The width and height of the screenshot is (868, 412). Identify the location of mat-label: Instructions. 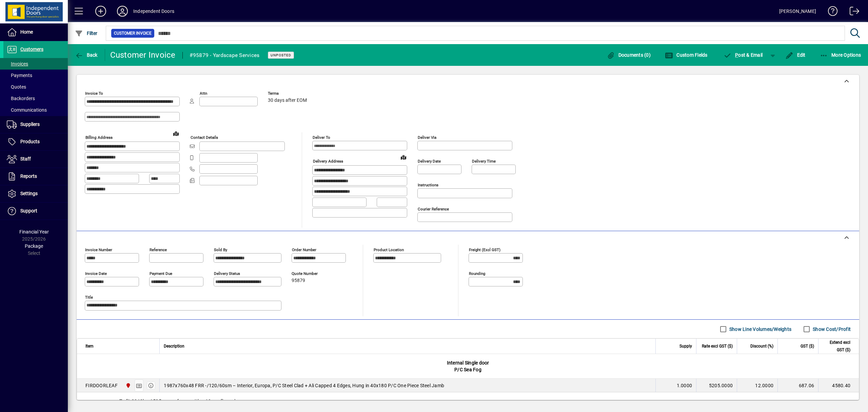
(428, 185).